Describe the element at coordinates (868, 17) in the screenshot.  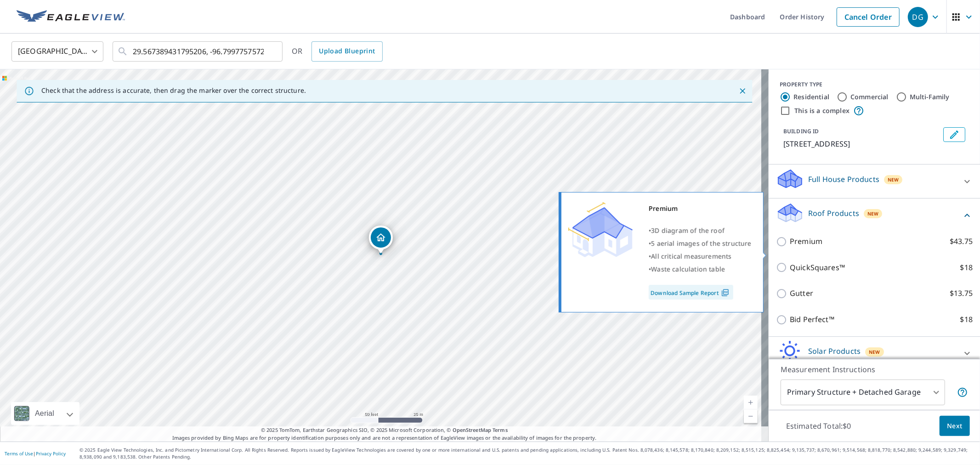
I see `a: Cancel Order` at that location.